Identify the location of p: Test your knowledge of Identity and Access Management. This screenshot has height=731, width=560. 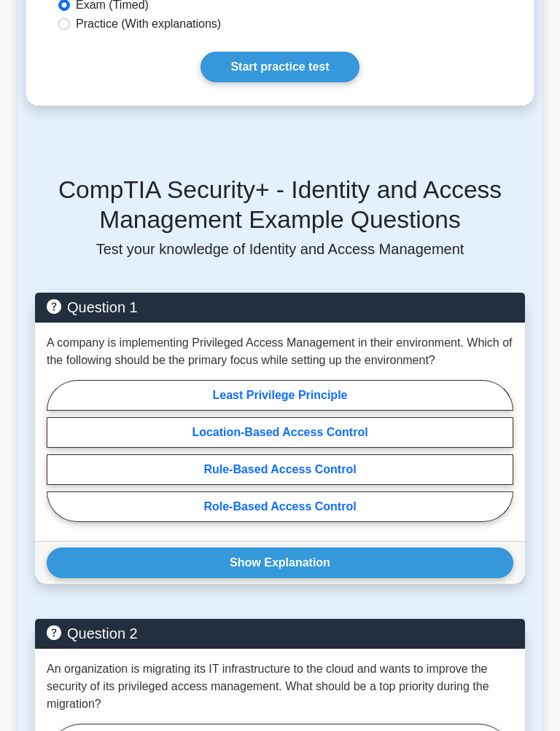
(280, 249).